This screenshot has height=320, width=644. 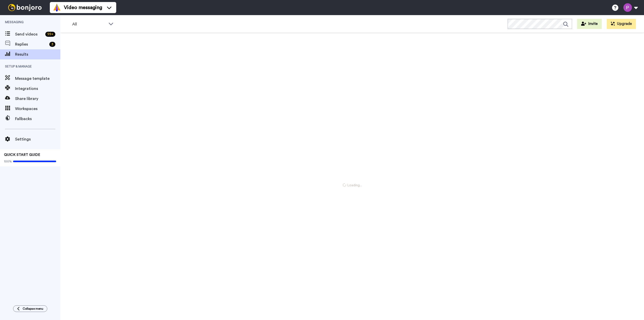 I want to click on img: bj-logo-header-white.svg, so click(x=25, y=8).